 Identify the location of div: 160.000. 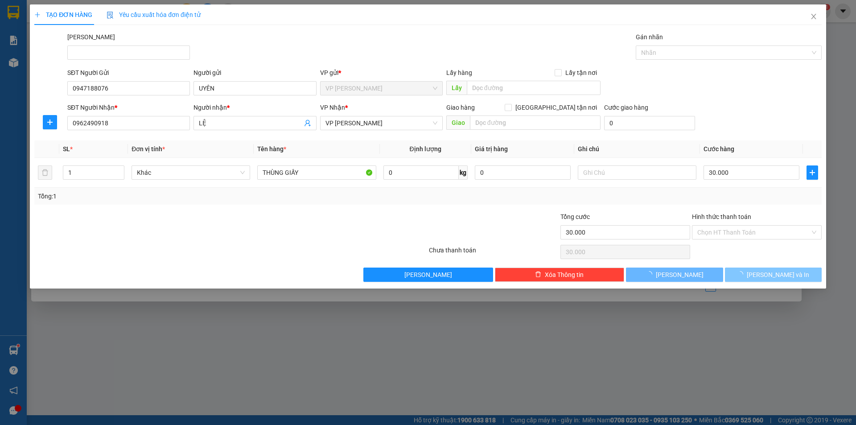
(43, 63).